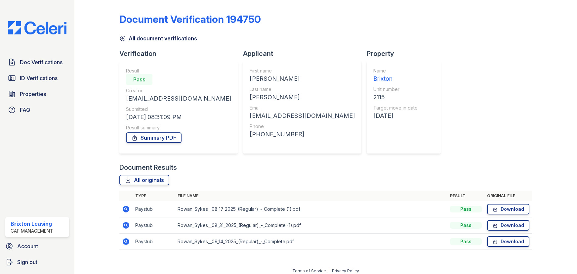 The width and height of the screenshot is (577, 274). What do you see at coordinates (396, 75) in the screenshot?
I see `a: Name Brixton` at bounding box center [396, 75].